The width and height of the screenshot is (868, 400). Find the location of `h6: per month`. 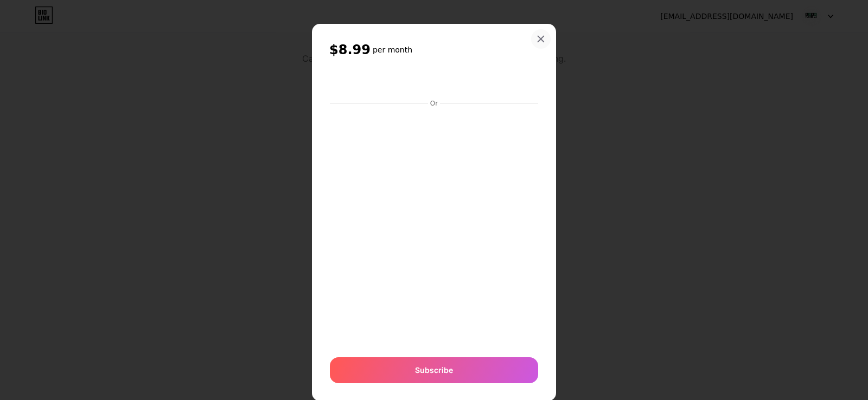

h6: per month is located at coordinates (392, 50).